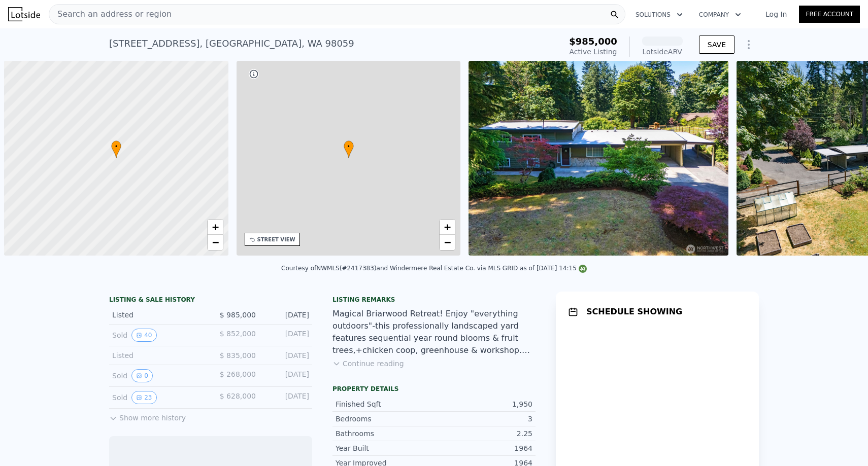 The image size is (868, 466). I want to click on h1: SCHEDULE SHOWING, so click(634, 312).